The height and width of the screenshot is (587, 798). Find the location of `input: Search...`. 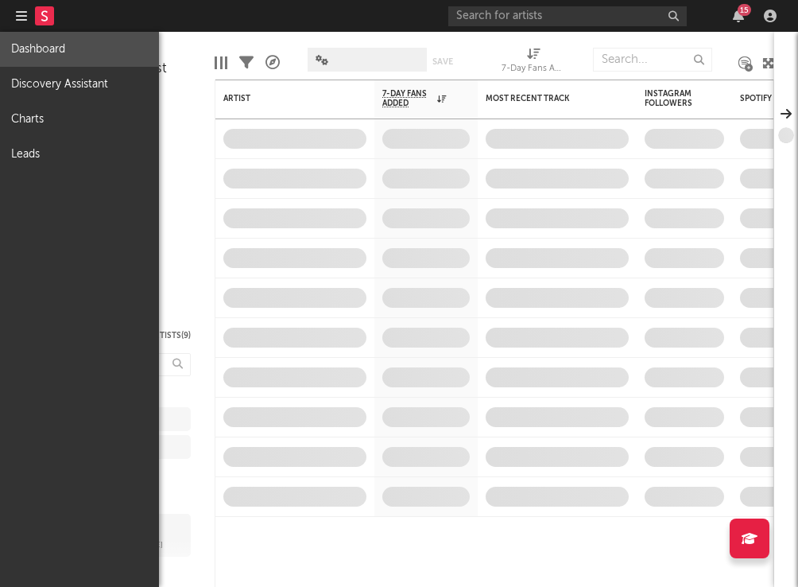

input: Search... is located at coordinates (653, 60).